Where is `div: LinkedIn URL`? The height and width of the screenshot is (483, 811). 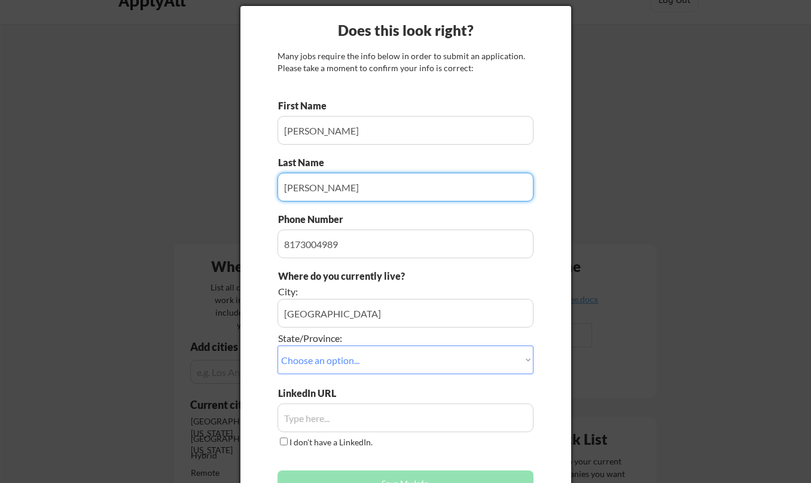
div: LinkedIn URL is located at coordinates (322, 394).